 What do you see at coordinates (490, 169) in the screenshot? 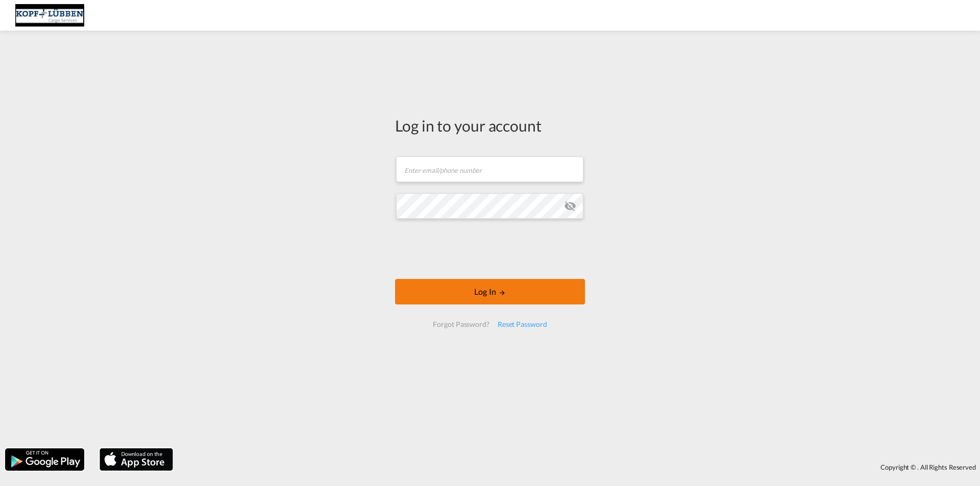
I see `input: Enter email/phone number` at bounding box center [490, 169].